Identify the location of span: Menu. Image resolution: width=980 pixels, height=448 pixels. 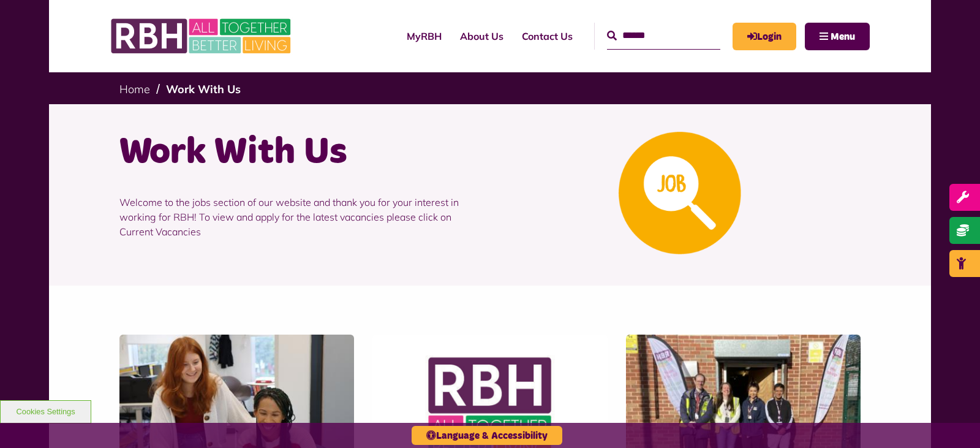
(842, 37).